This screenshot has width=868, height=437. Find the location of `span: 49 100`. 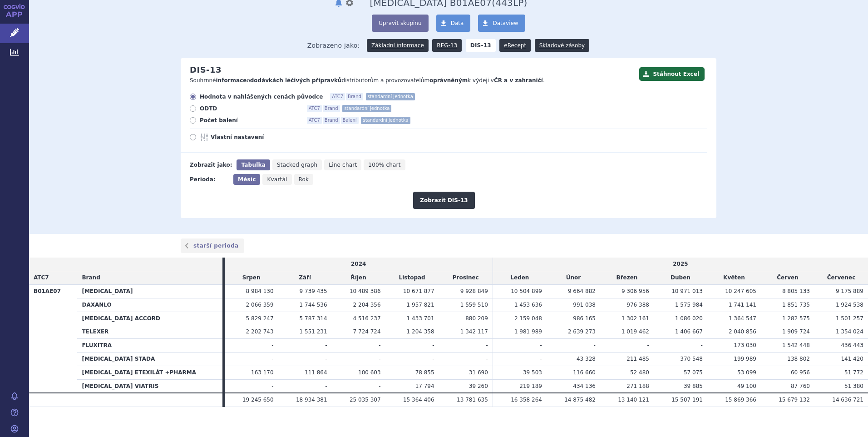

span: 49 100 is located at coordinates (747, 386).